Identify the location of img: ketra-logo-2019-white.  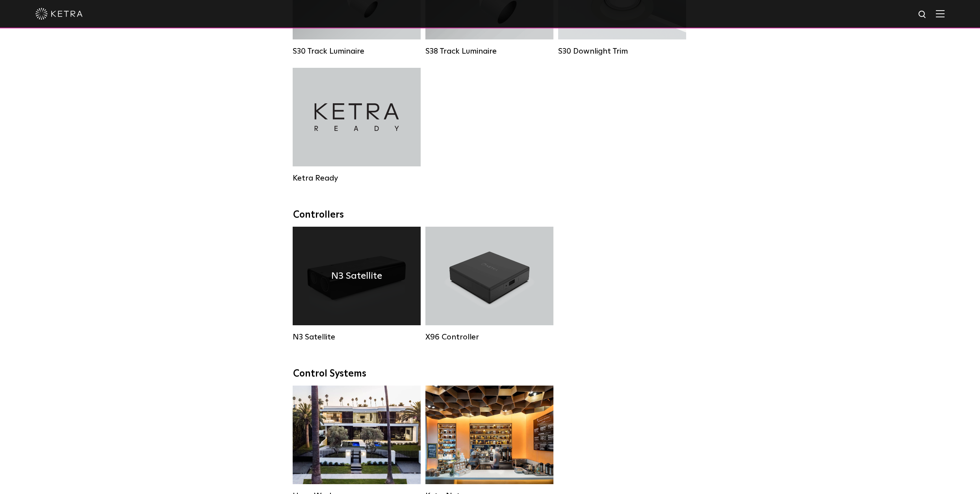
(59, 14).